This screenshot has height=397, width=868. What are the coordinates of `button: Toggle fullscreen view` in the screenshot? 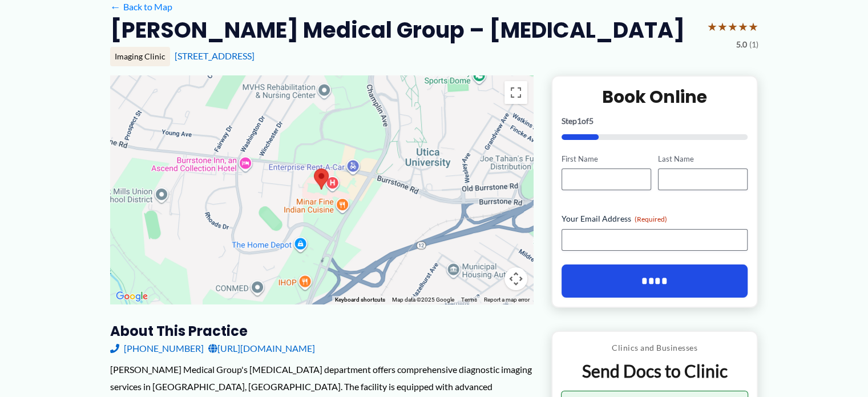 It's located at (516, 92).